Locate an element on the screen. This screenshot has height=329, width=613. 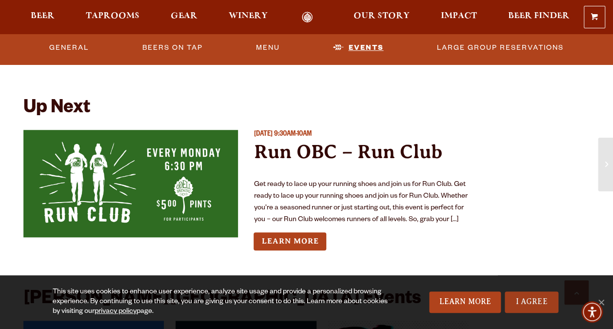
span: Gear is located at coordinates (184, 16).